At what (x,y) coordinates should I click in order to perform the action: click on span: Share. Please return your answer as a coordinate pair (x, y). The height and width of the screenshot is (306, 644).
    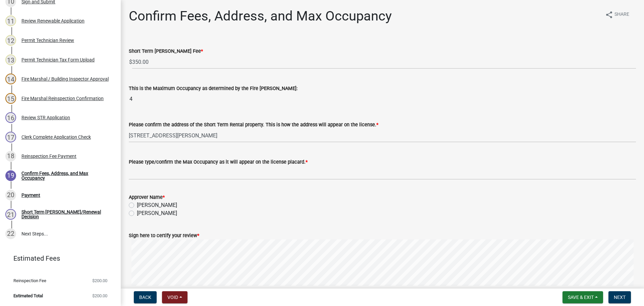
    Looking at the image, I should click on (622, 15).